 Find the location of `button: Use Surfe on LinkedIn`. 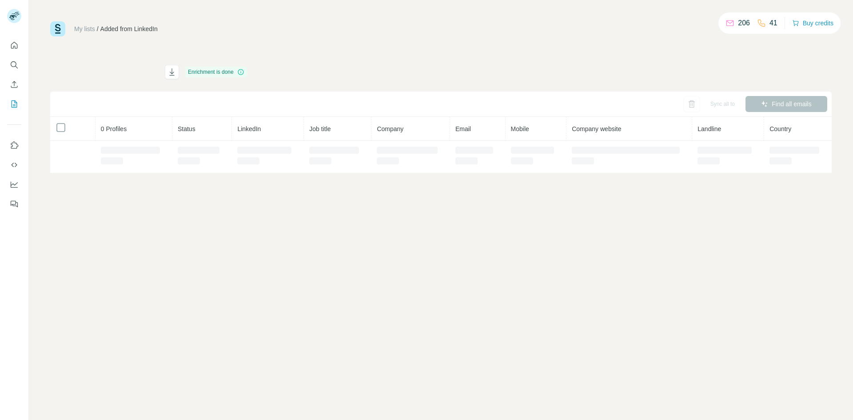

button: Use Surfe on LinkedIn is located at coordinates (14, 145).